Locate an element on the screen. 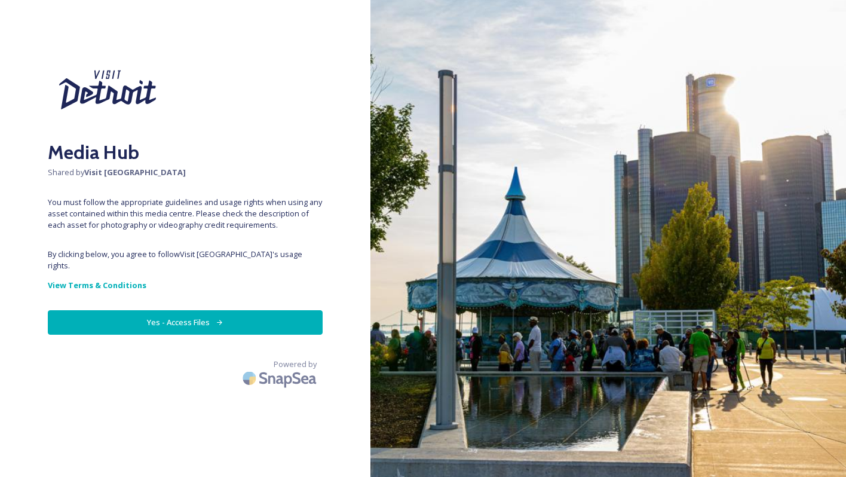  strong: View Terms & Conditions is located at coordinates (97, 285).